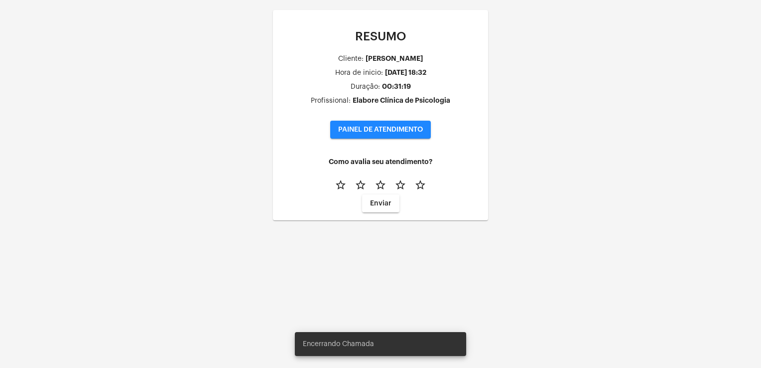 This screenshot has width=761, height=368. I want to click on div: Elabore Clínica de Psicologia, so click(401, 100).